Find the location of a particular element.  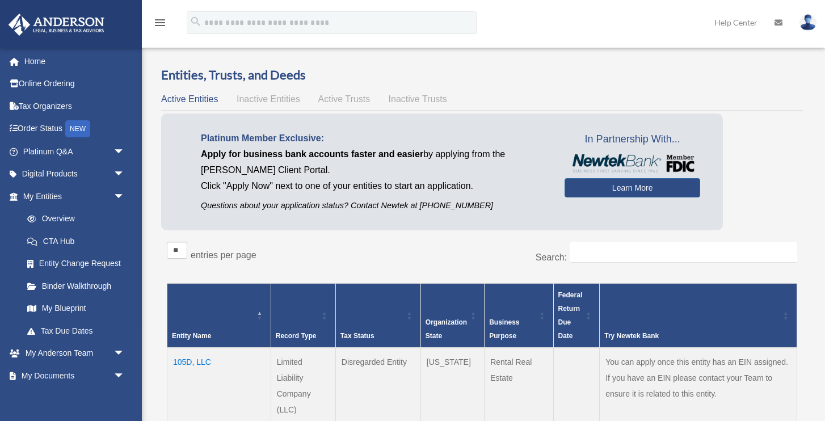

th: Federal Return Due Date: Activate to sort is located at coordinates (576, 316).